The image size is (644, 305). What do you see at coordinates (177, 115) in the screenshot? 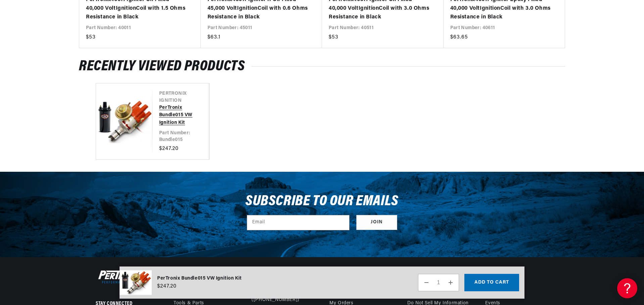
I see `a: PerTronix Bundle015 VW Ignition Kit` at bounding box center [177, 115].